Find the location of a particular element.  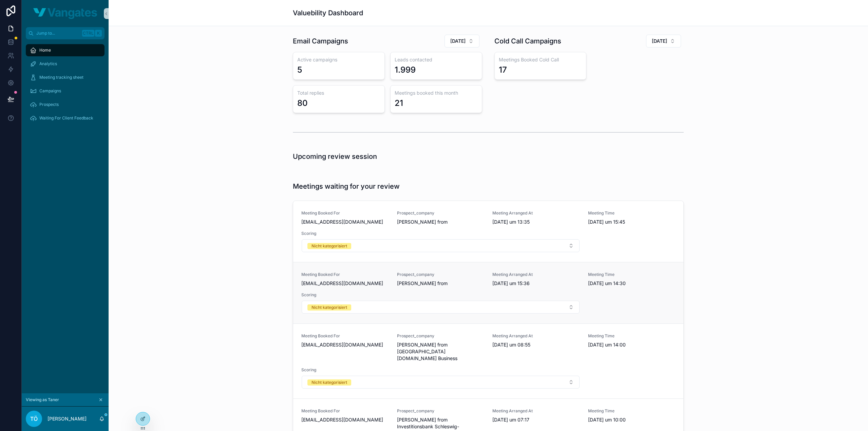

div: scrollable content is located at coordinates (65, 86).